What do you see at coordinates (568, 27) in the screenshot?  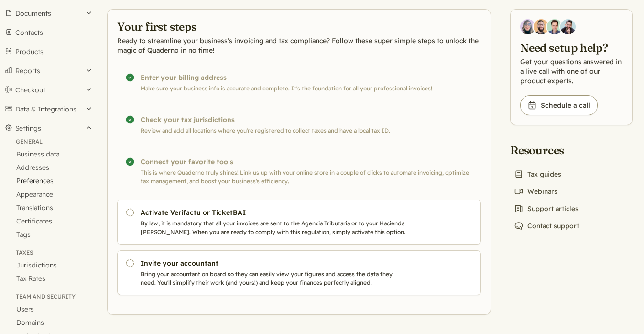 I see `img: Javier Rubio, DevRel at Quaderno` at bounding box center [568, 27].